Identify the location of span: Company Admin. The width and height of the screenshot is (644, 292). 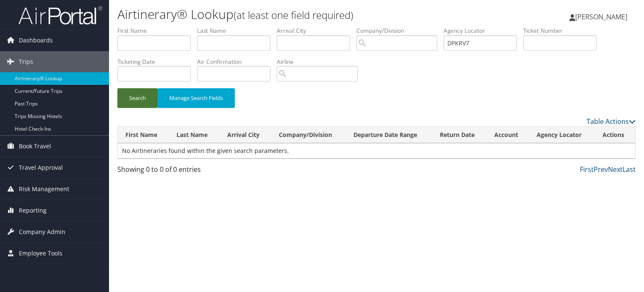
(42, 232).